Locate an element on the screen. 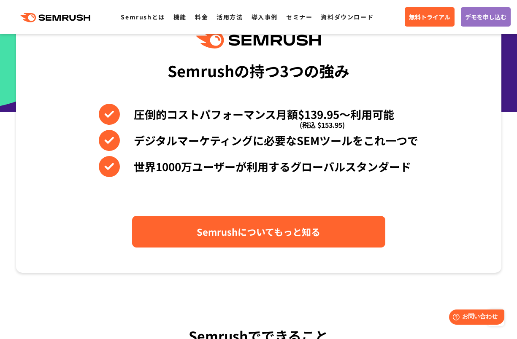  span: (税込 $153.95) is located at coordinates (322, 125).